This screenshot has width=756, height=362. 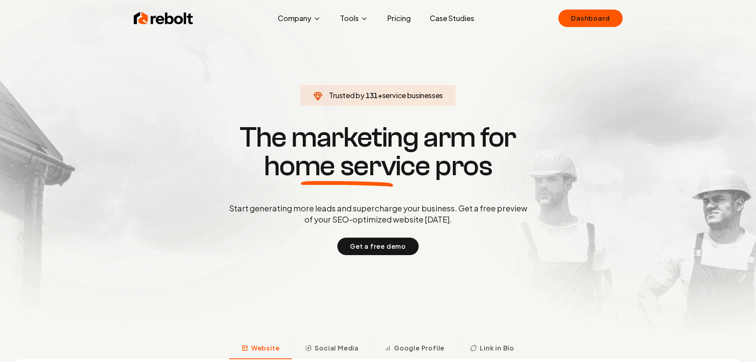 I want to click on p: Start generating more leads and supercharge your business. Get a free preview of your SEO-optimiz..., so click(x=378, y=214).